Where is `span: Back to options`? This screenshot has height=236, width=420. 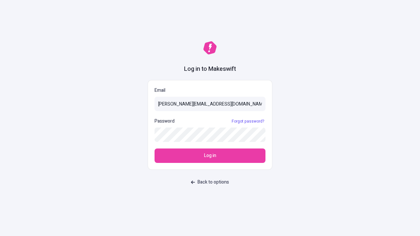 span: Back to options is located at coordinates (213, 182).